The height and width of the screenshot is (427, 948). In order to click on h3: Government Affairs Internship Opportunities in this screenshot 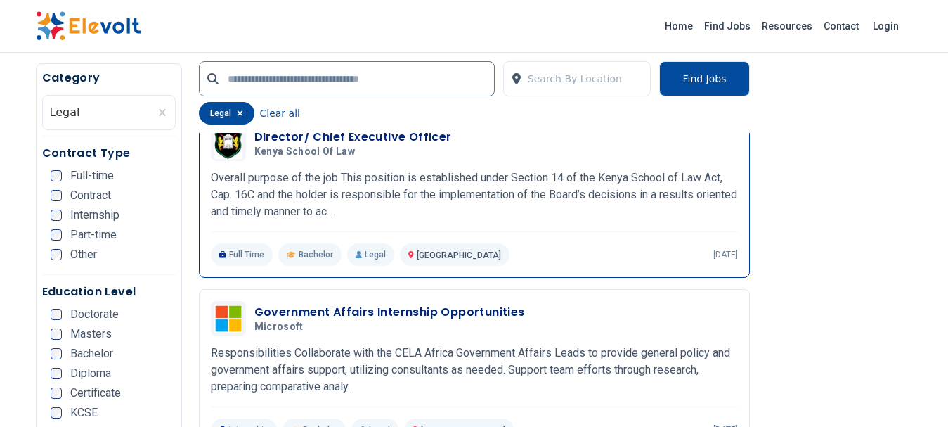, I will do `click(390, 312)`.